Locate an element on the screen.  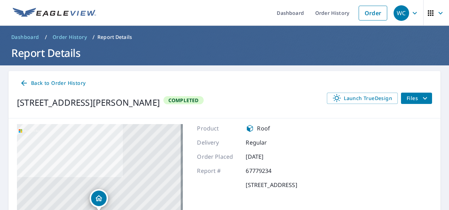
p: Report Details is located at coordinates (115, 37).